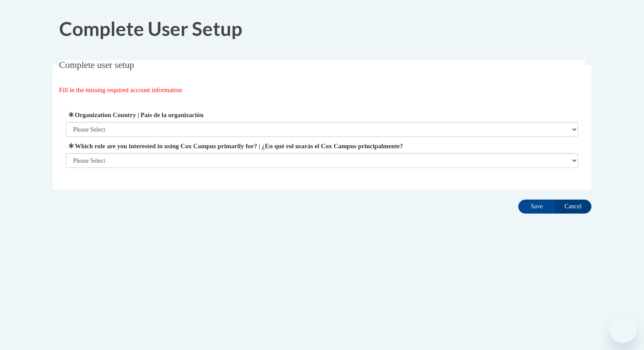 Image resolution: width=644 pixels, height=350 pixels. Describe the element at coordinates (573, 206) in the screenshot. I see `input: Cancel` at that location.